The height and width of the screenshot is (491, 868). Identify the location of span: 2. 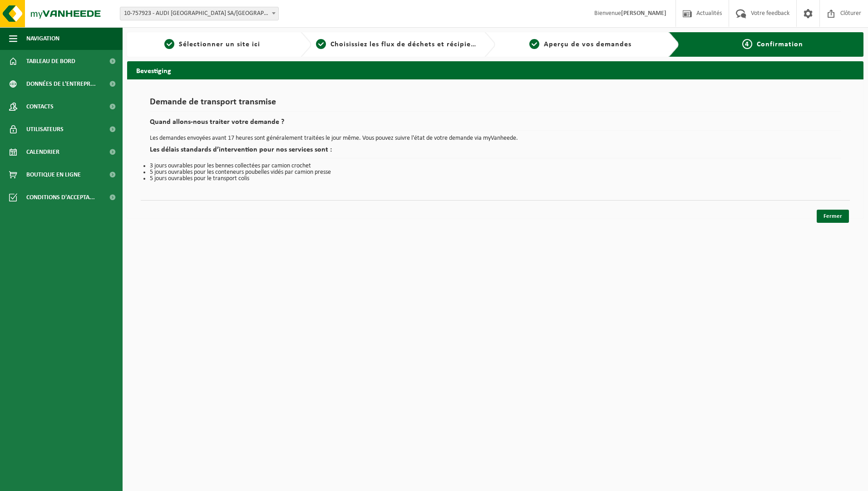
(321, 44).